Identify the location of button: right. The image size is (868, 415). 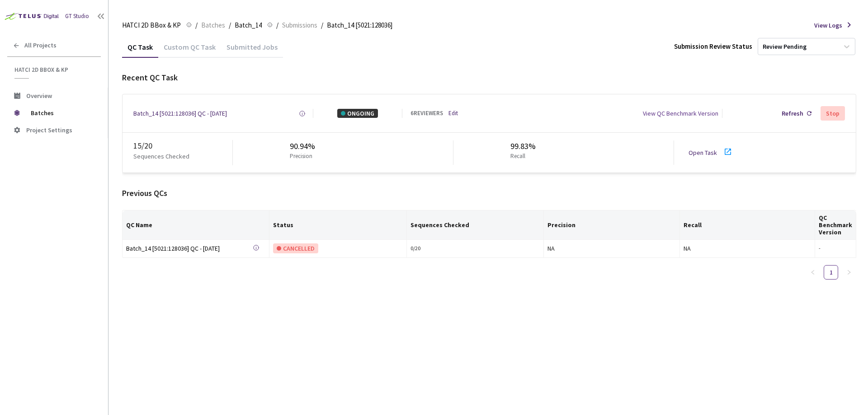
(849, 272).